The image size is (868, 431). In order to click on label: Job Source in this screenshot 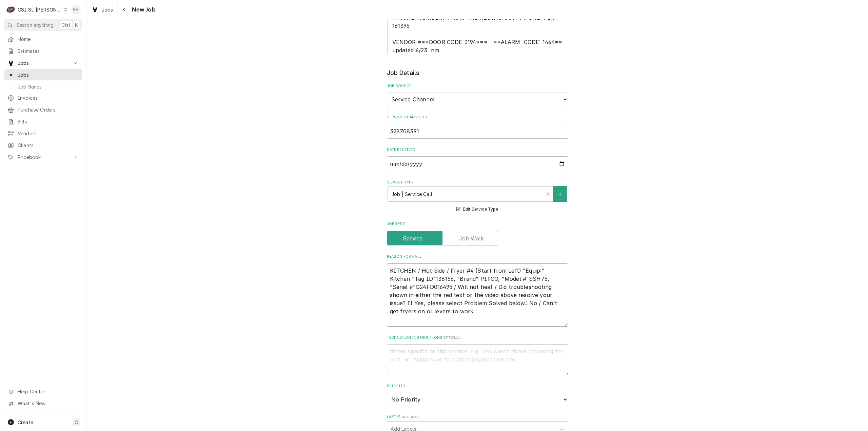, I will do `click(478, 86)`.